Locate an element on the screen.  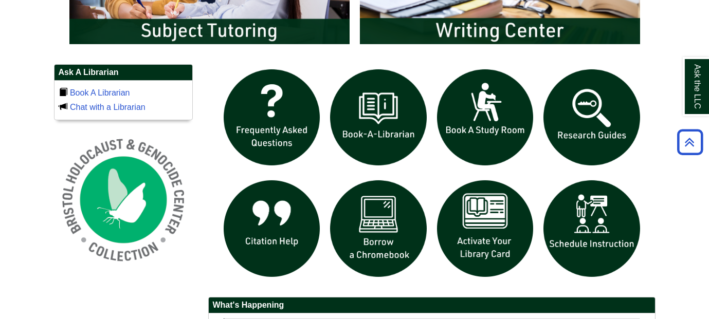
img: citation help icon links to citation help guide page is located at coordinates (272, 229).